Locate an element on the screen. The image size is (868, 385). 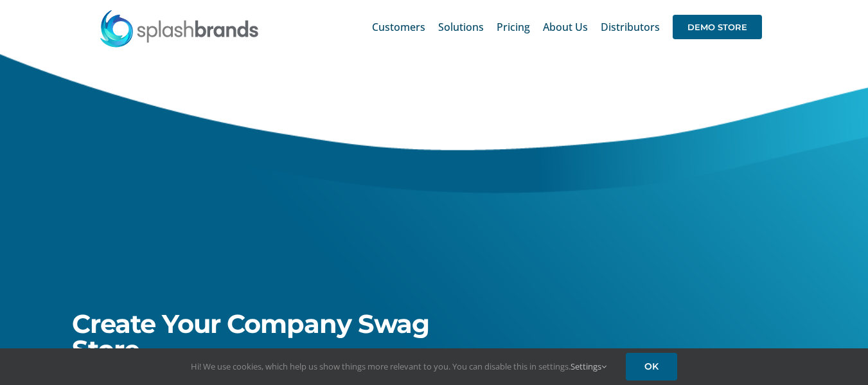
span: About Us is located at coordinates (565, 27).